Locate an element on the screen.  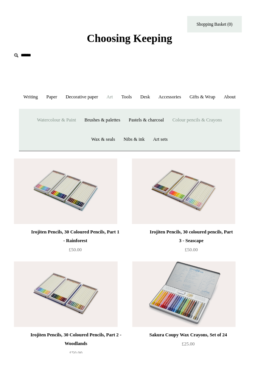
a: Sakura Coupy Wax Crayons, Set of 24 Sakura Coupy Wax Crayons, Set of 24 is located at coordinates (206, 305).